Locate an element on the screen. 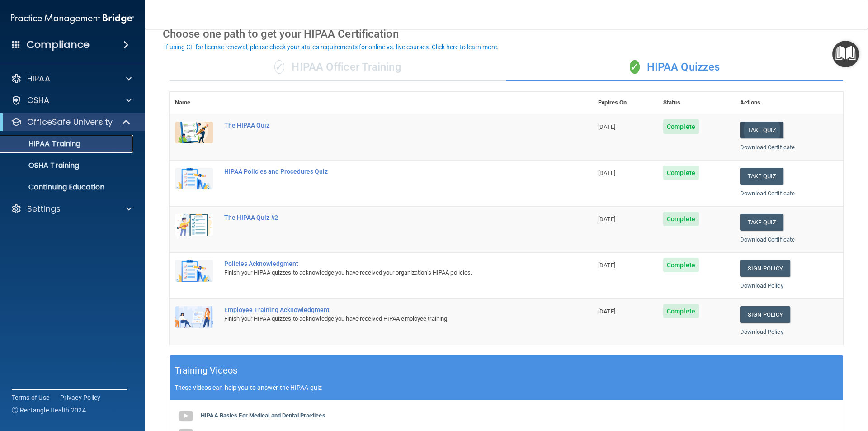  th: Status is located at coordinates (697, 103).